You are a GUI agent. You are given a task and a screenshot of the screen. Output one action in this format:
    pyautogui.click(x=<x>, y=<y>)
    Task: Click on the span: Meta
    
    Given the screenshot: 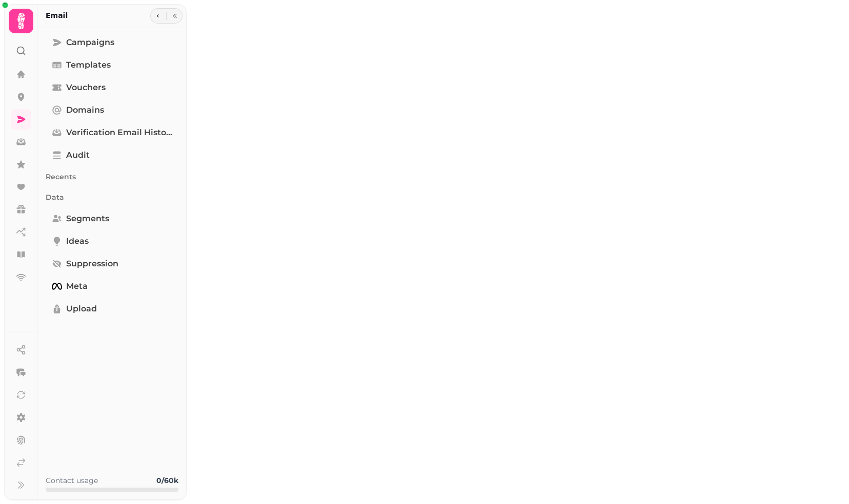 What is the action you would take?
    pyautogui.click(x=77, y=286)
    